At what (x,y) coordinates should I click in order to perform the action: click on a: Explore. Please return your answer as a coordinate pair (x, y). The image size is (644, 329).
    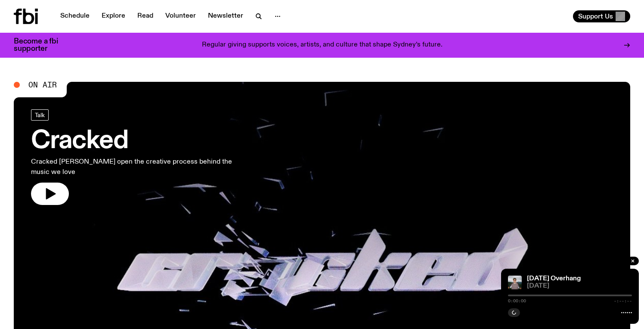
    Looking at the image, I should click on (113, 16).